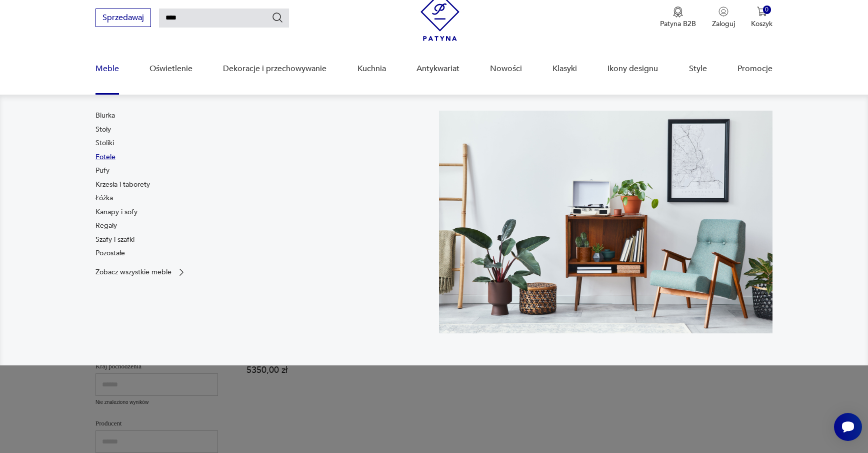 This screenshot has height=453, width=868. Describe the element at coordinates (506, 69) in the screenshot. I see `a: Nowości` at that location.